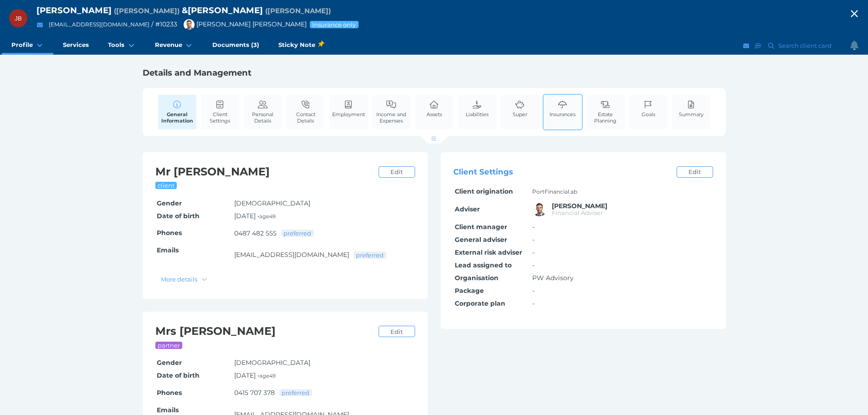 This screenshot has height=415, width=868. What do you see at coordinates (76, 46) in the screenshot?
I see `a: Services` at bounding box center [76, 46].